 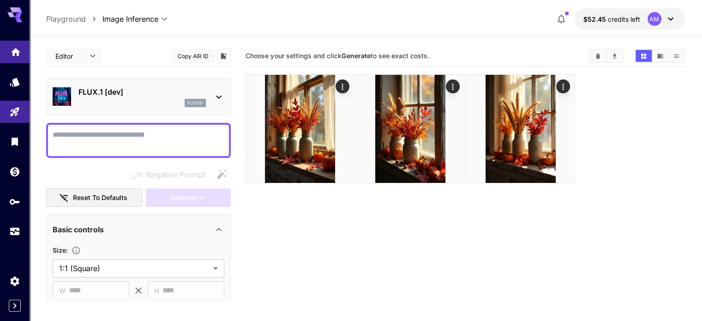 I want to click on span: Size :, so click(x=60, y=250).